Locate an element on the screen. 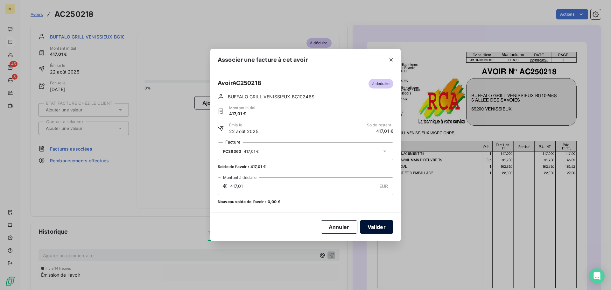 This screenshot has width=611, height=290. span: Avoir AC250218 is located at coordinates (239, 83).